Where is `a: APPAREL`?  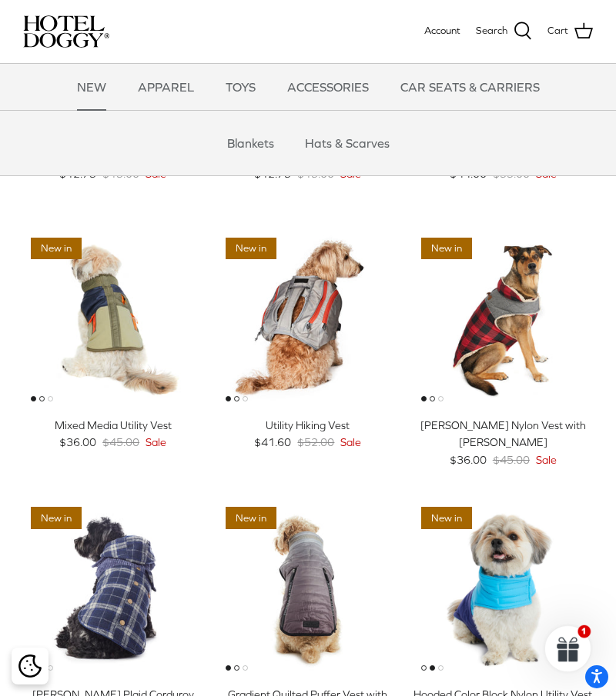
a: APPAREL is located at coordinates (165, 87).